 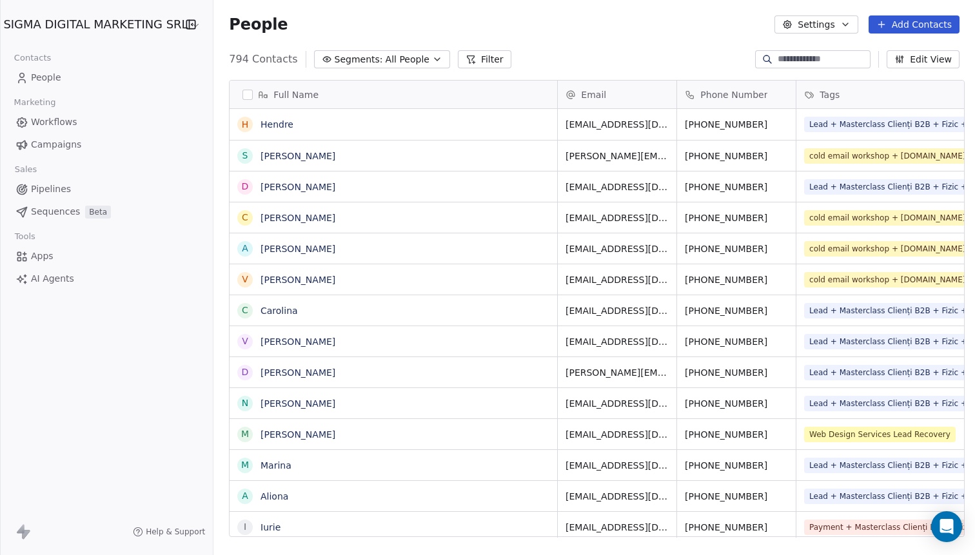 I want to click on div: Open Intercom Messenger, so click(x=947, y=527).